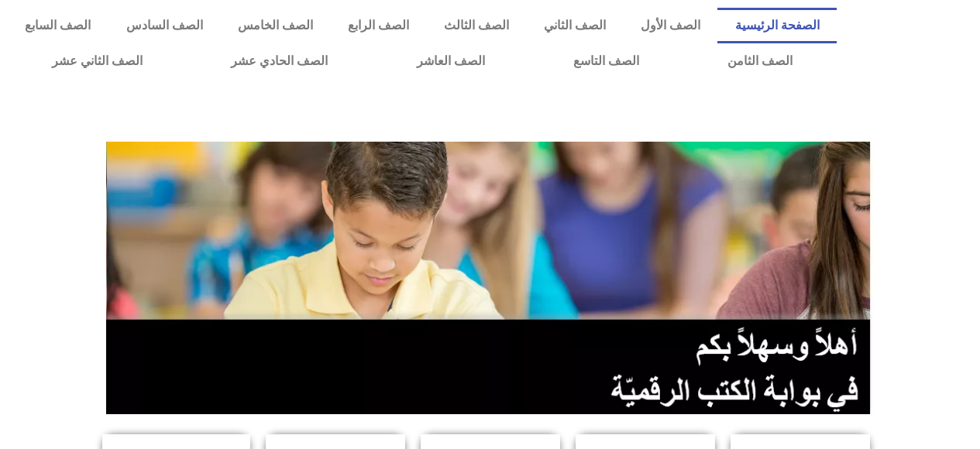 The image size is (980, 449). What do you see at coordinates (476, 26) in the screenshot?
I see `a: الصف الثالث` at bounding box center [476, 26].